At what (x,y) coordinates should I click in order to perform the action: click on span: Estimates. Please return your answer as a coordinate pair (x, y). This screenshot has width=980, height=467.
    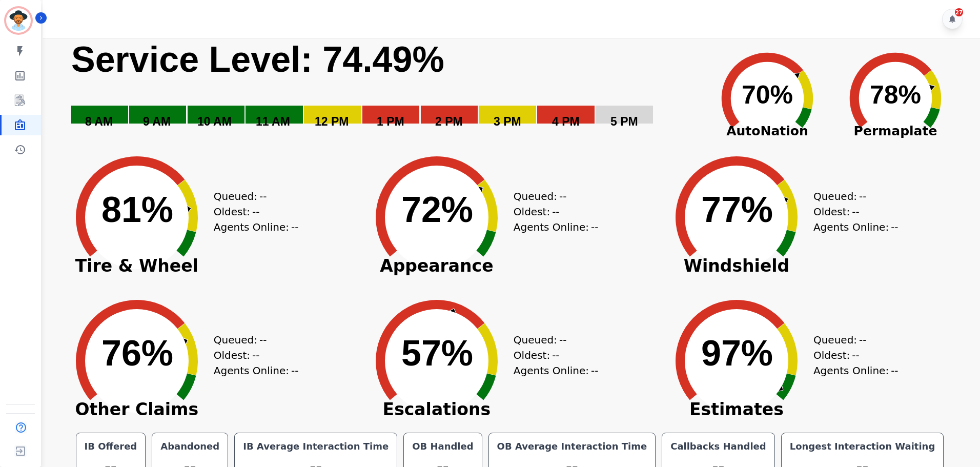
    Looking at the image, I should click on (737, 409).